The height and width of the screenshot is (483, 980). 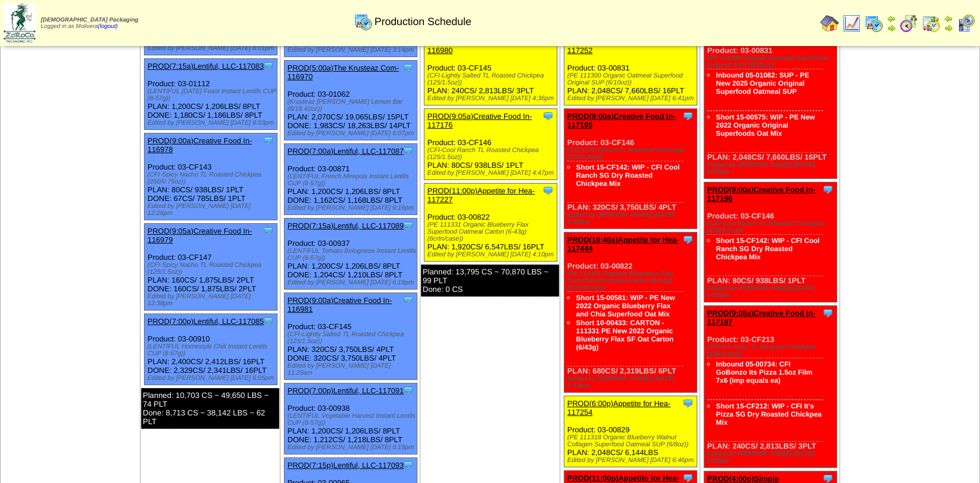 What do you see at coordinates (852, 24) in the screenshot?
I see `img: line_graph.gif` at bounding box center [852, 24].